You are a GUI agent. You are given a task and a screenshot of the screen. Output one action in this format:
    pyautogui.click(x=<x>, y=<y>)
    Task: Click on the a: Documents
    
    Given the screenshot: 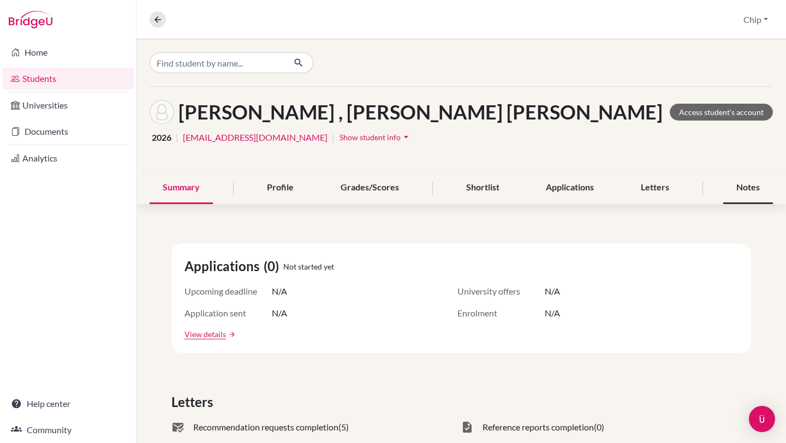 What is the action you would take?
    pyautogui.click(x=68, y=132)
    